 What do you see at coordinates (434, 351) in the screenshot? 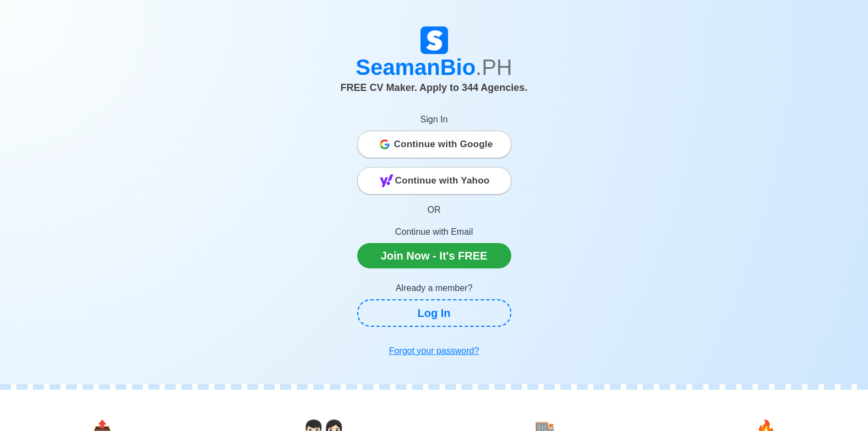
I see `a: Forgot your password?` at bounding box center [434, 351].